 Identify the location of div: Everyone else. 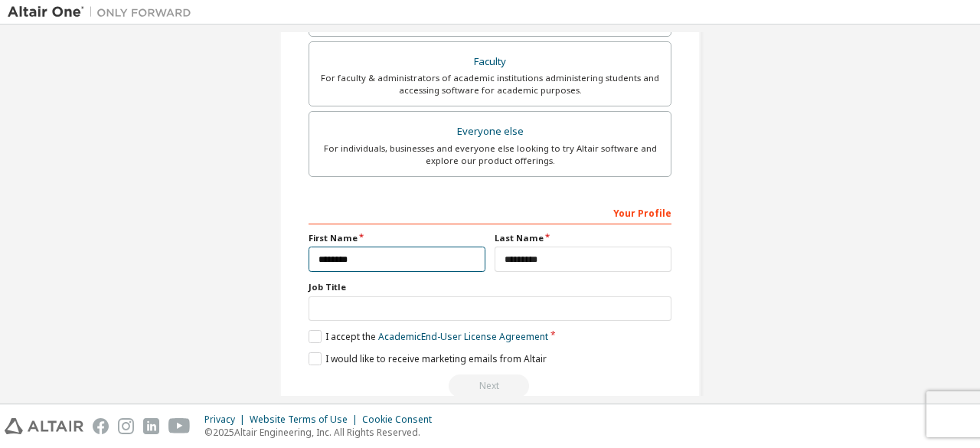
(490, 131).